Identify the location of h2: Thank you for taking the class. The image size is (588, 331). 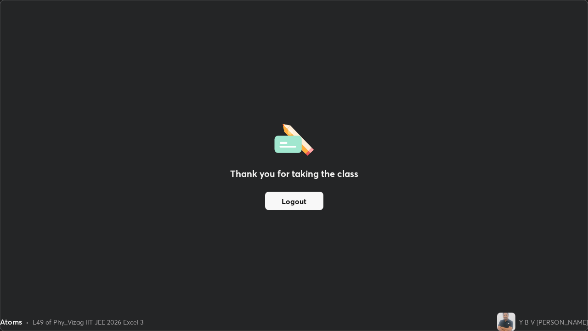
(294, 174).